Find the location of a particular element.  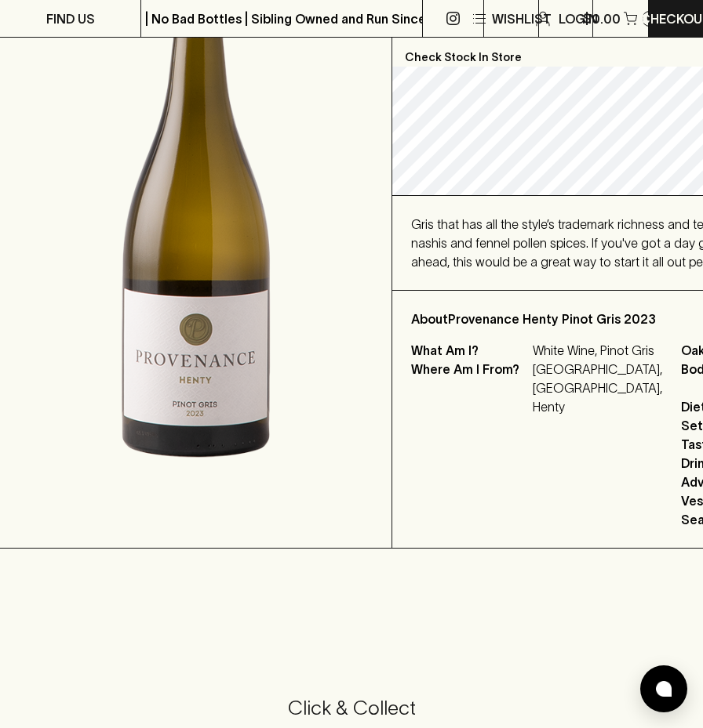

p: Where Am I From? is located at coordinates (470, 388).